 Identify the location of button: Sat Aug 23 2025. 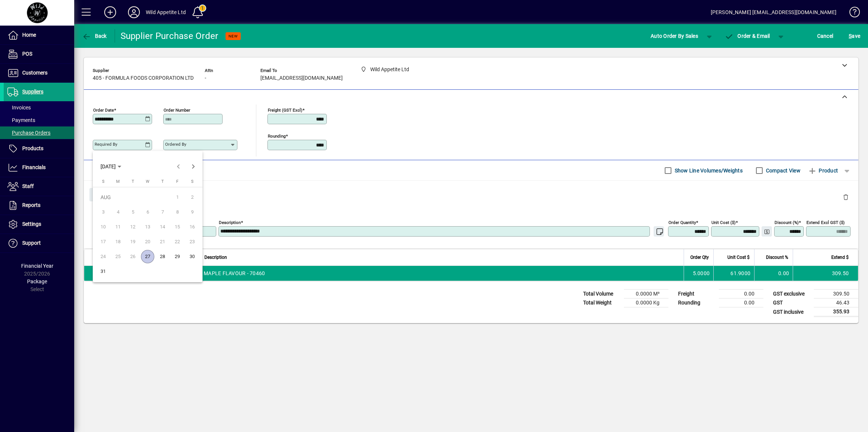
(192, 242).